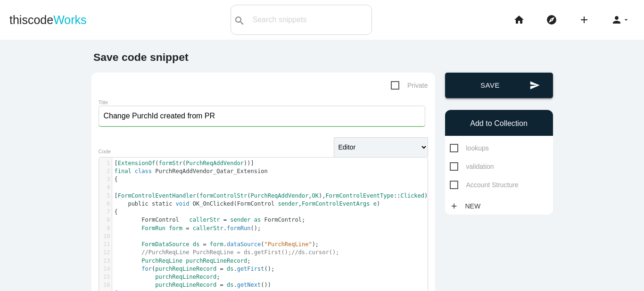  What do you see at coordinates (520, 20) in the screenshot?
I see `i: home` at bounding box center [520, 20].